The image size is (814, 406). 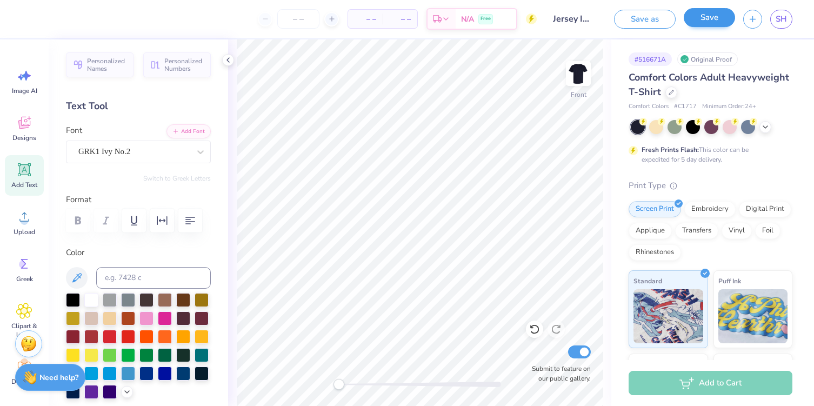 What do you see at coordinates (74, 130) in the screenshot?
I see `label: Font` at bounding box center [74, 130].